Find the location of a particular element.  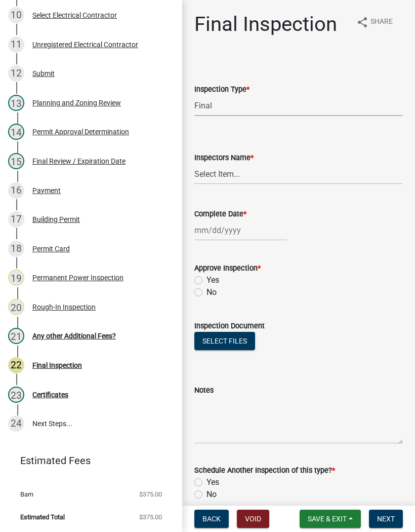

div: Final Review / Expiration Date is located at coordinates (79, 161).